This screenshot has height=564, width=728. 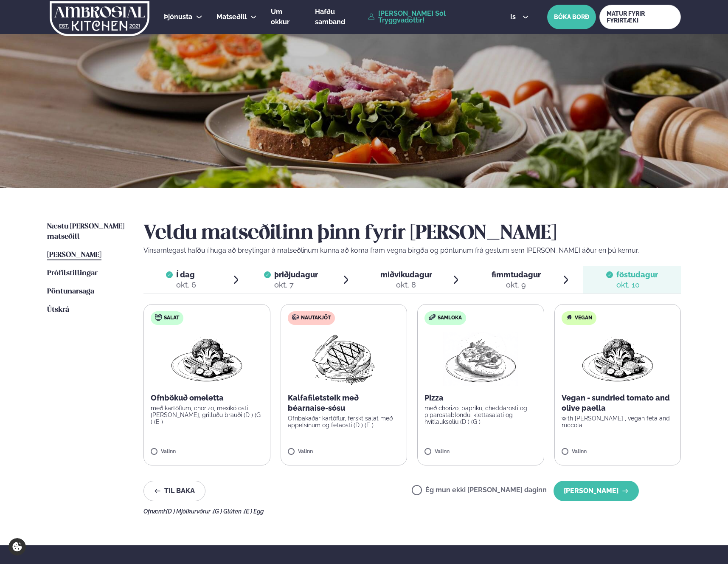 What do you see at coordinates (516, 285) in the screenshot?
I see `div: okt. 9` at bounding box center [516, 285].